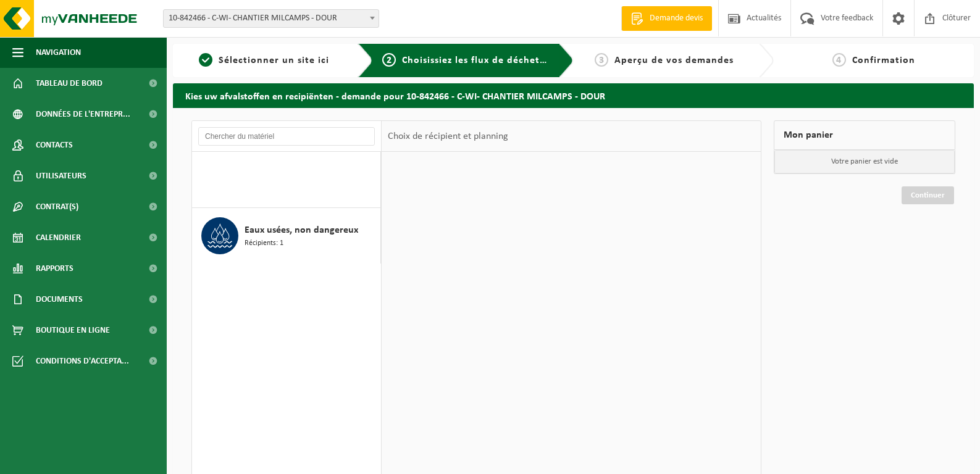 The height and width of the screenshot is (474, 980). What do you see at coordinates (57, 207) in the screenshot?
I see `span: Contrat(s)` at bounding box center [57, 207].